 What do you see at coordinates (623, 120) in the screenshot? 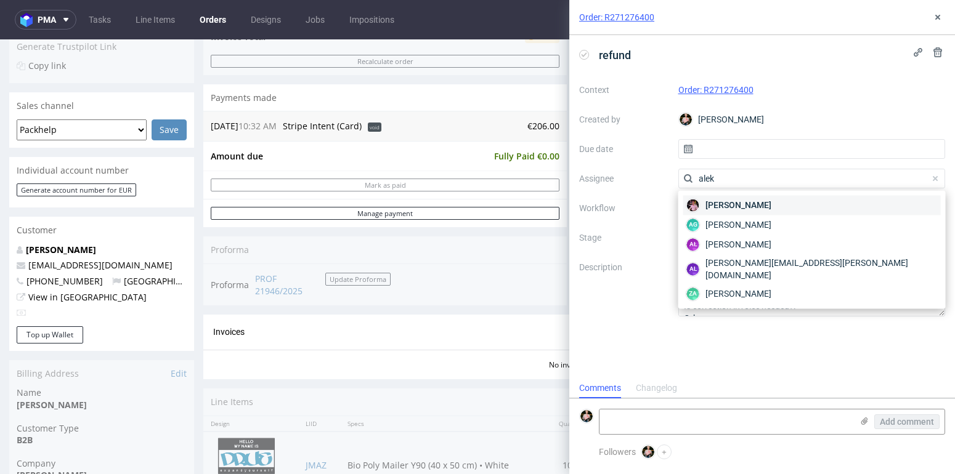
I see `label: Created by` at bounding box center [623, 120].